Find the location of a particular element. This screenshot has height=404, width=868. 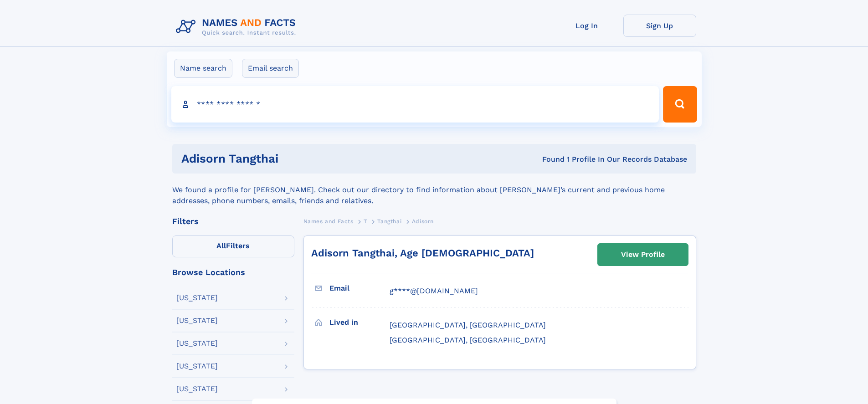

a: View Profile is located at coordinates (643, 255).